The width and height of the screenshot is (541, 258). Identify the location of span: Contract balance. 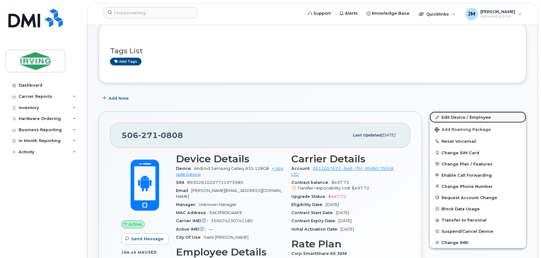
(311, 182).